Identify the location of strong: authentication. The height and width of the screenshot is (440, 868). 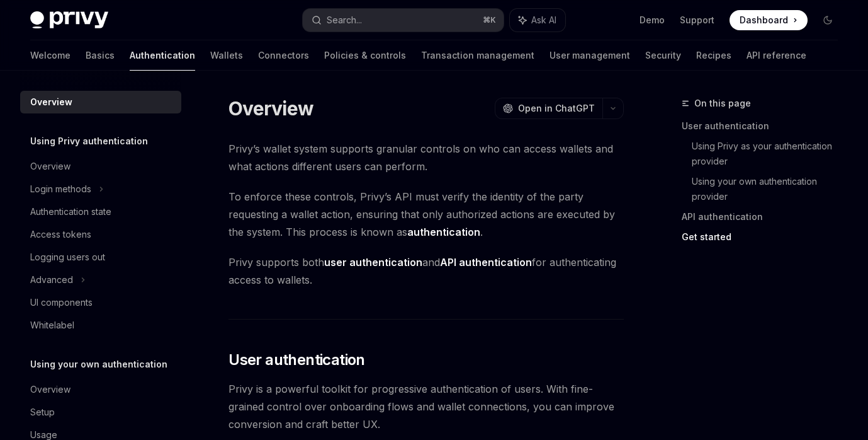
(444, 232).